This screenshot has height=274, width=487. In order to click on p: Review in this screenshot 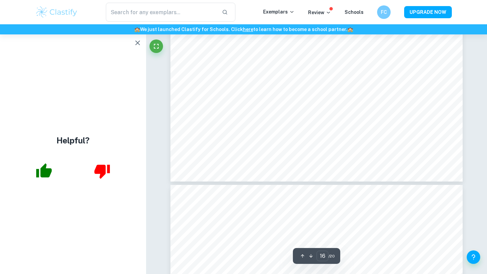, I will do `click(319, 13)`.